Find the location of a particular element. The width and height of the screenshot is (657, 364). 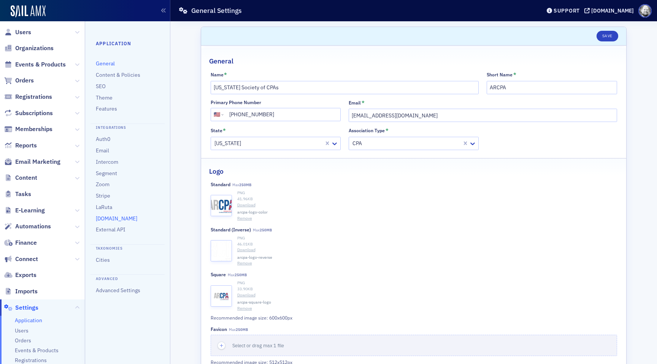

a: SailAMX is located at coordinates (28, 11).